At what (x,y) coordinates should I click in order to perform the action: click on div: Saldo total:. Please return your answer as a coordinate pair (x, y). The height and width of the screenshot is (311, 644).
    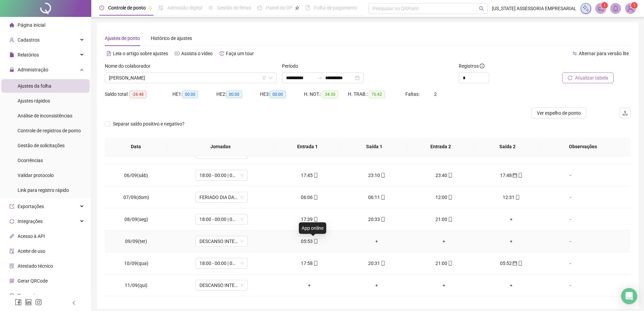
    Looking at the image, I should click on (139, 94).